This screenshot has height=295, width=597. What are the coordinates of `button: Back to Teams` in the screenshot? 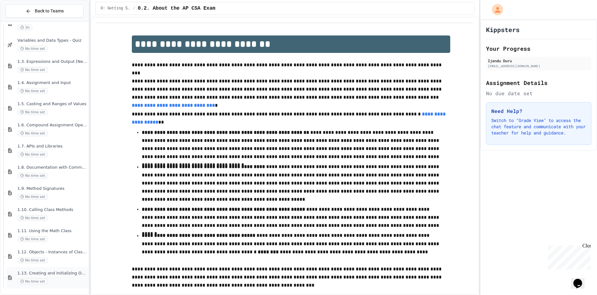 It's located at (44, 11).